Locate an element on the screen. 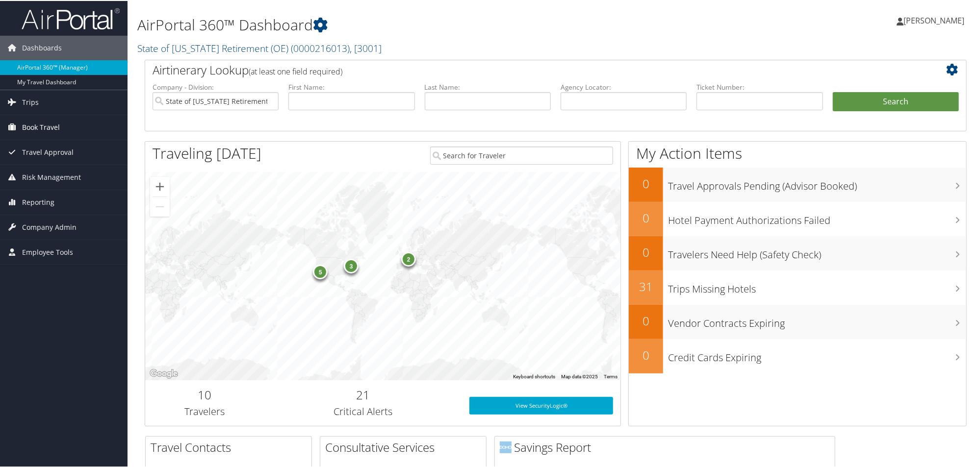 Image resolution: width=980 pixels, height=467 pixels. a: Terms (opens in new tab) is located at coordinates (611, 376).